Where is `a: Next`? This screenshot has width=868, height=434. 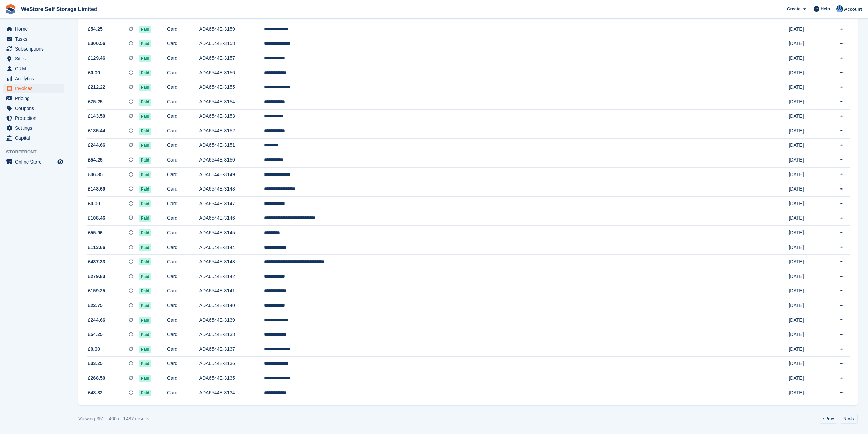 a: Next is located at coordinates (849, 418).